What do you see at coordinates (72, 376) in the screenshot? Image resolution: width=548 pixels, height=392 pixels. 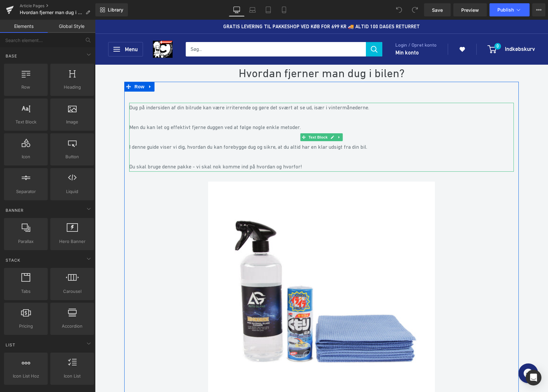 I see `span: Icon List` at bounding box center [72, 376].